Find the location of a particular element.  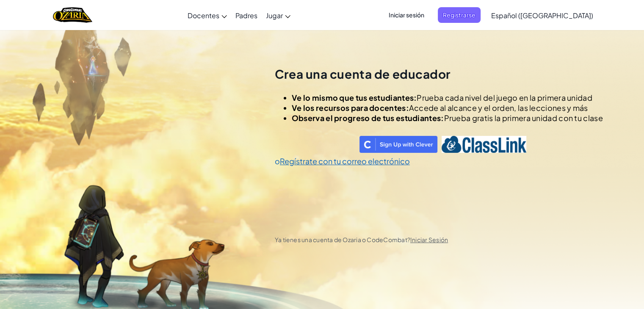

span: Ve los recursos para docentes: is located at coordinates (350, 108).